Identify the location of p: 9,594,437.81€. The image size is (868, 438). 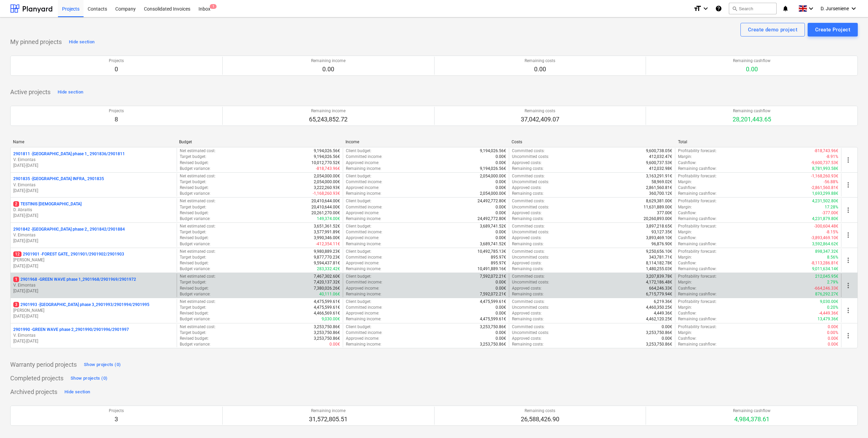
(327, 263).